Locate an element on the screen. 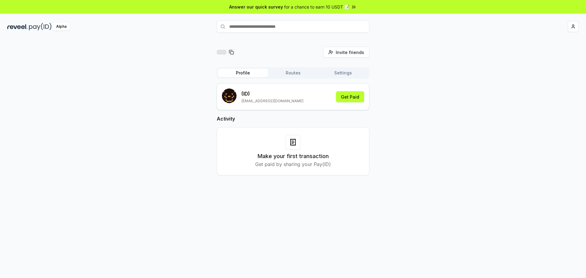  span: Answer our quick survey is located at coordinates (256, 7).